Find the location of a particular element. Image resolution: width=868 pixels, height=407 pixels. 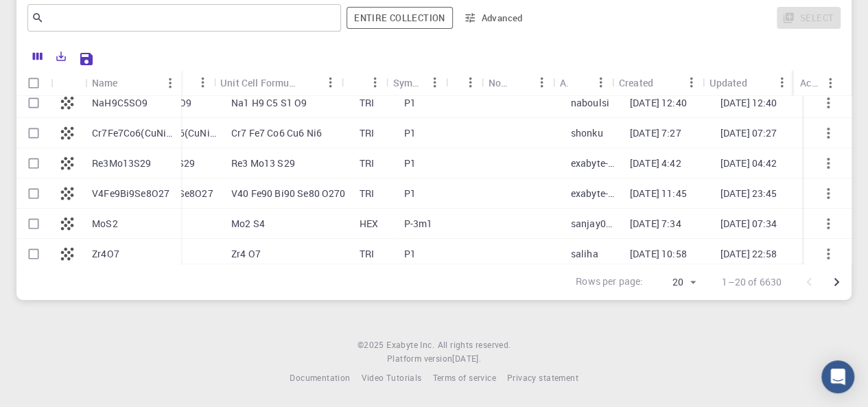

span: Assistance is located at coordinates (55, 16).